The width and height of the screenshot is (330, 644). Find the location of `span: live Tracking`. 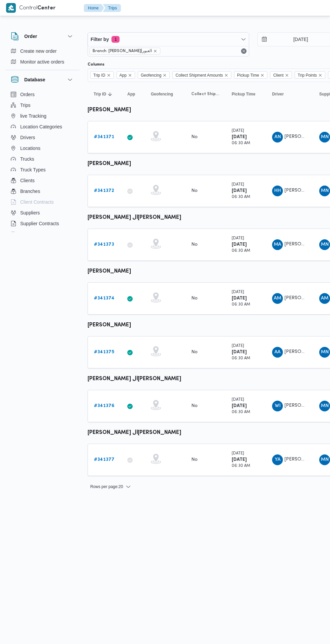

span: live Tracking is located at coordinates (33, 116).